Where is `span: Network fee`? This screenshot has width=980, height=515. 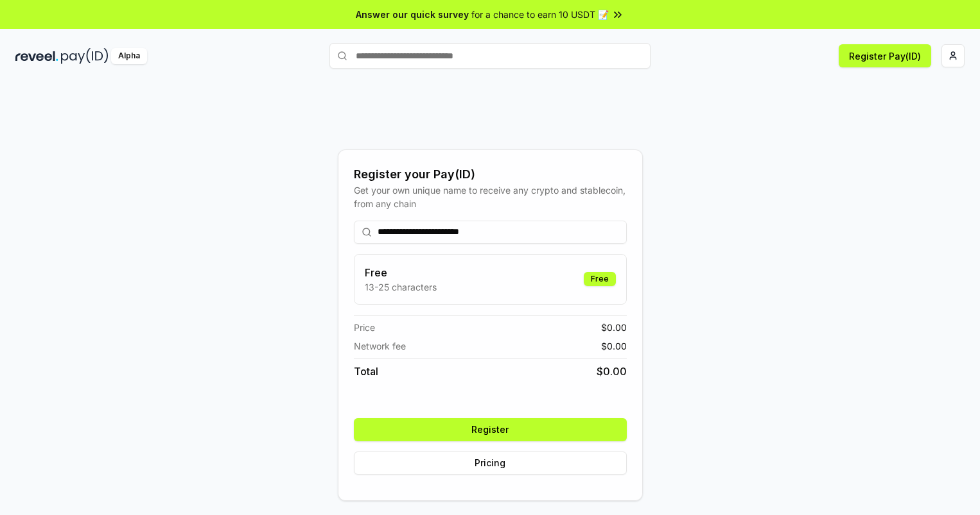 span: Network fee is located at coordinates (380, 346).